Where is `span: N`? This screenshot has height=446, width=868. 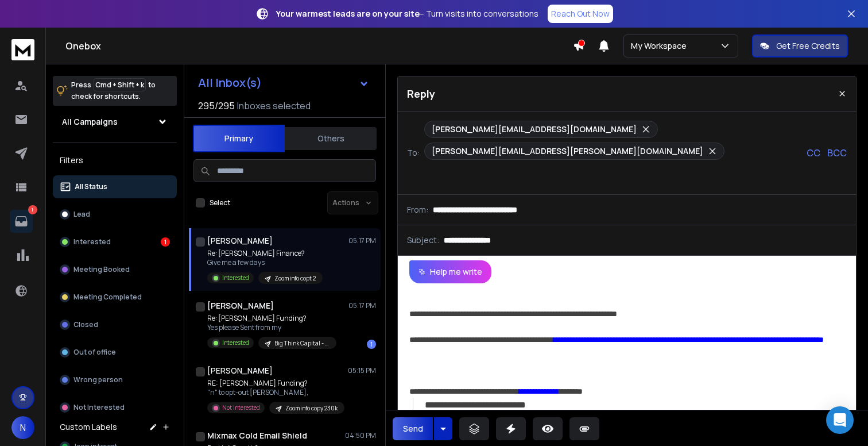 span: N is located at coordinates (23, 428).